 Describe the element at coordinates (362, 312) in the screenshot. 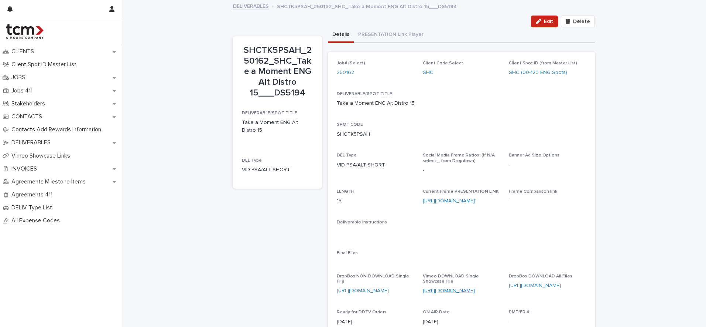

I see `span: Ready for DDTV Orders` at that location.